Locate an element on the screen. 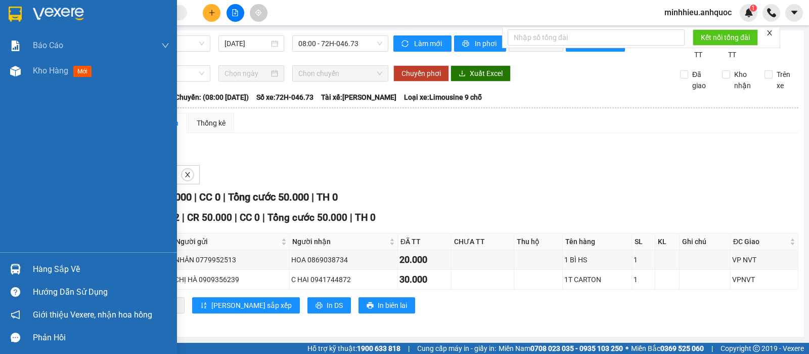 Image resolution: width=809 pixels, height=354 pixels. button: aim is located at coordinates (259, 13).